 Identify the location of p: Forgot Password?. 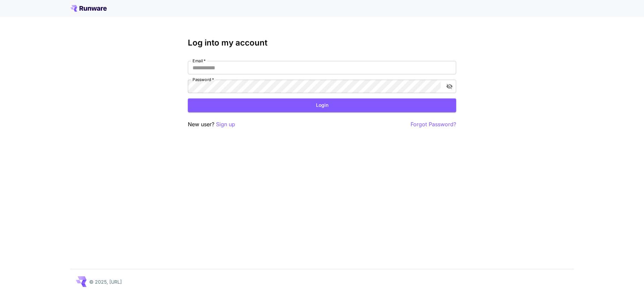
(434, 124).